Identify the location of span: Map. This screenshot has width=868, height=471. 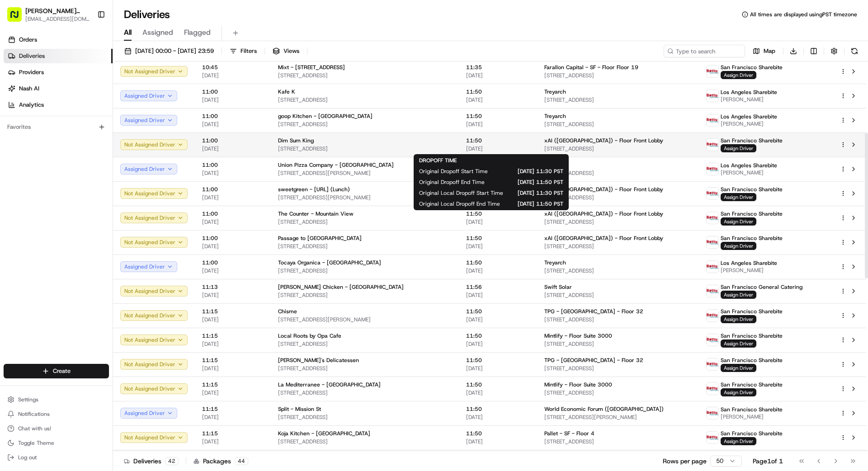
(770, 51).